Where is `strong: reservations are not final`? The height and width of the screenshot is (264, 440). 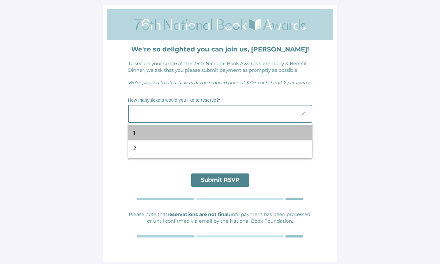 strong: reservations are not final is located at coordinates (198, 214).